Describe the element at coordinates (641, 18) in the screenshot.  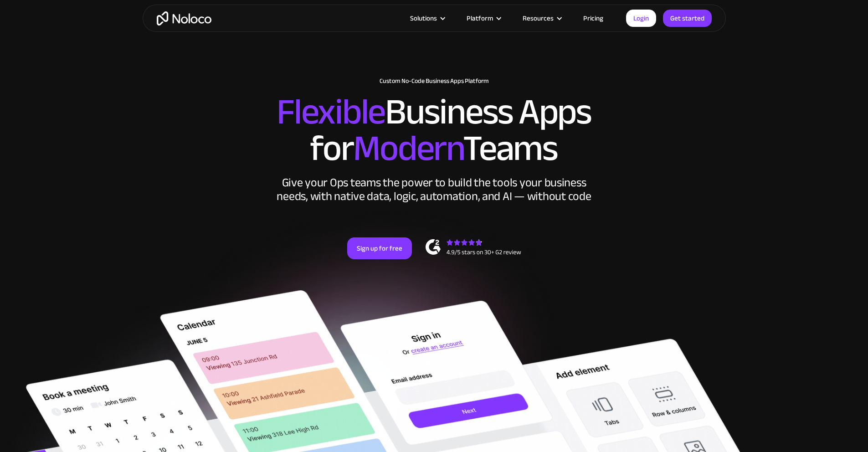
I see `a: Login` at that location.